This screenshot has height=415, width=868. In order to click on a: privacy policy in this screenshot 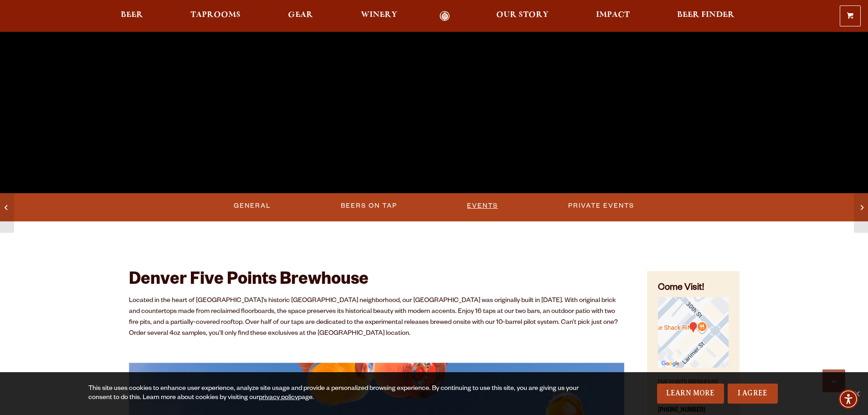, I will do `click(278, 398)`.